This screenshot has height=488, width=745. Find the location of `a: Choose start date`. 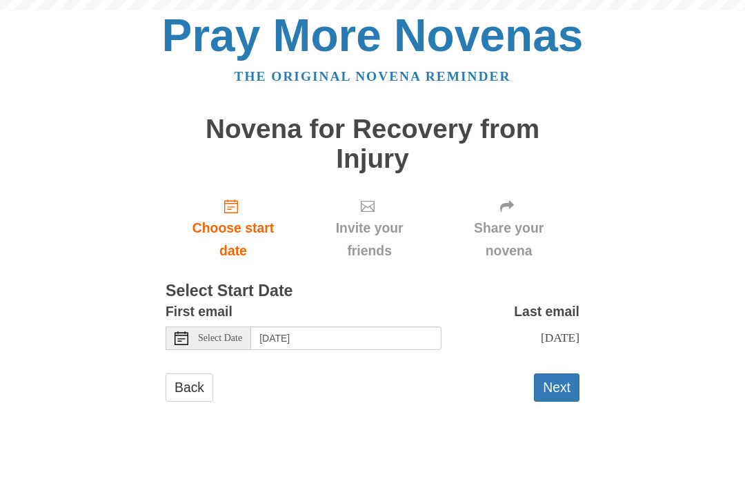

a: Choose start date is located at coordinates (233, 228).